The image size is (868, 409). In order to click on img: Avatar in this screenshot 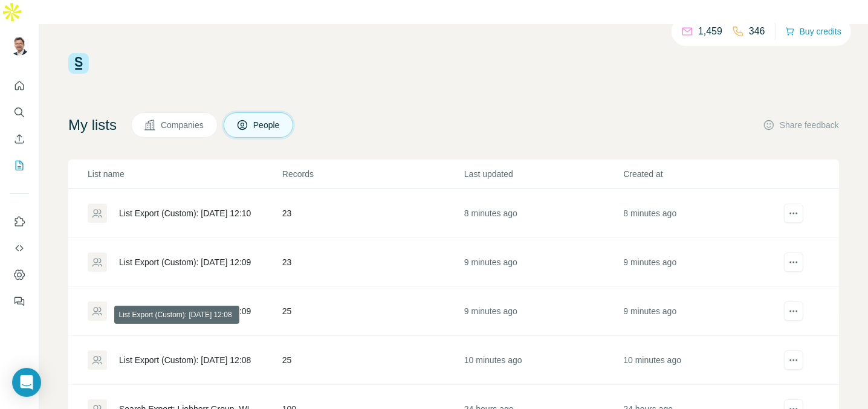, I will do `click(19, 46)`.